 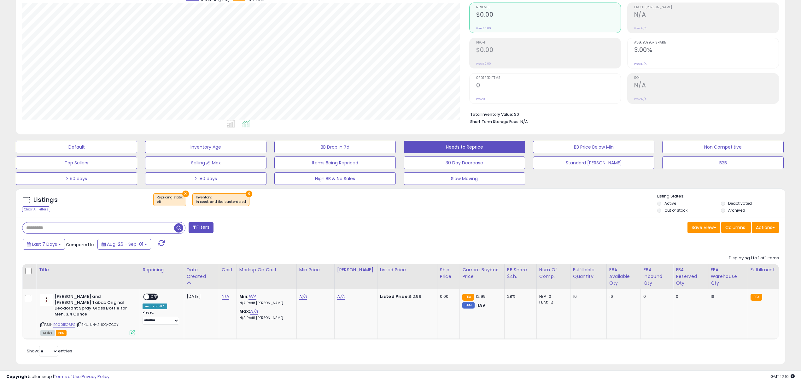 What do you see at coordinates (704, 227) in the screenshot?
I see `button: Save View` at bounding box center [704, 227].